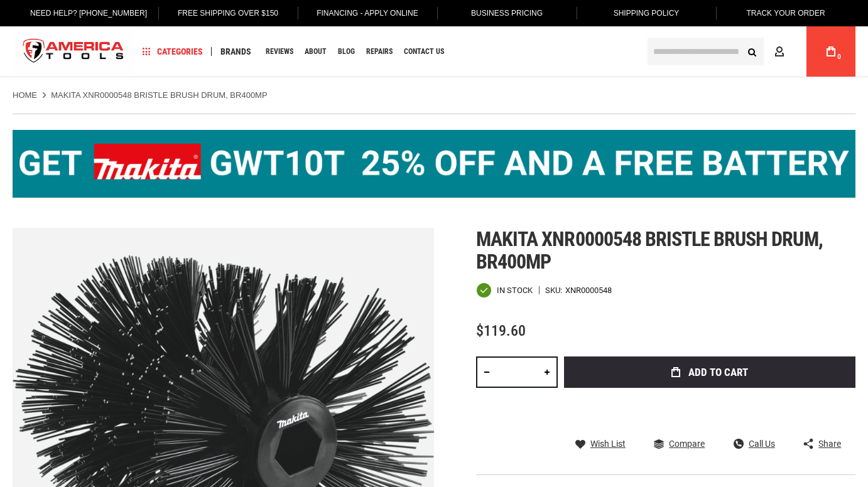 The height and width of the screenshot is (487, 868). I want to click on a: Contact Us, so click(424, 51).